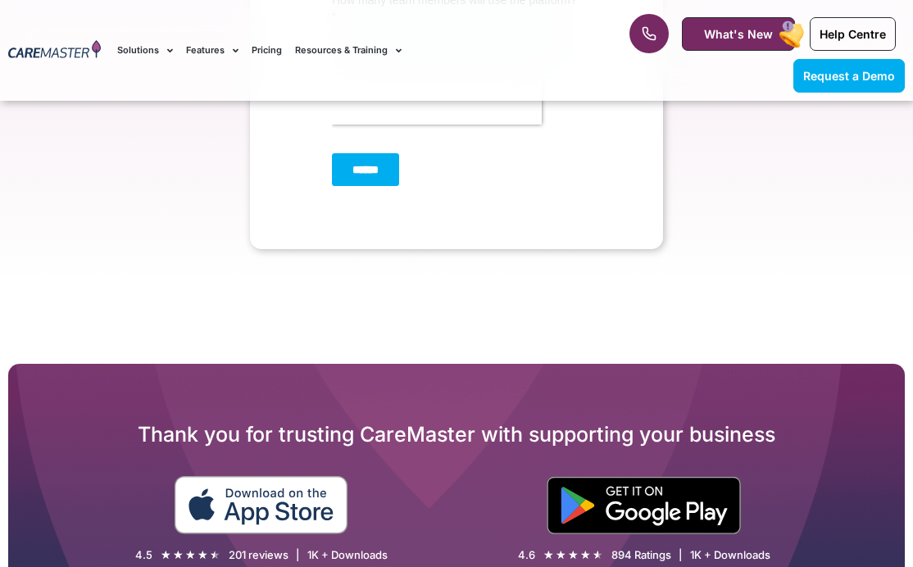  Describe the element at coordinates (266, 50) in the screenshot. I see `a: Pricing` at that location.